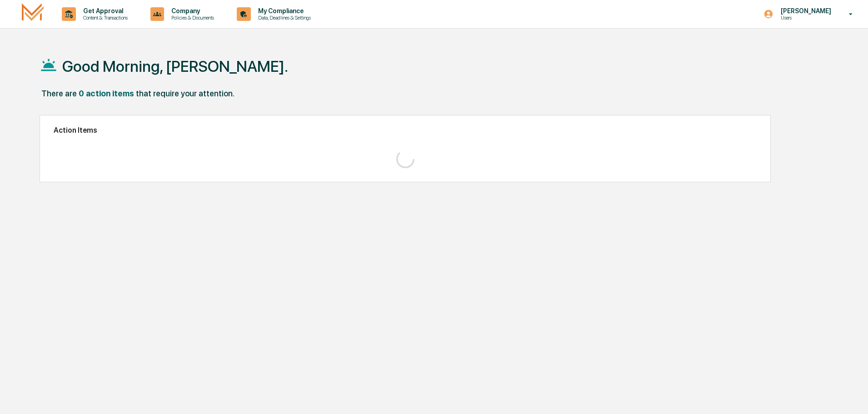 The height and width of the screenshot is (414, 868). I want to click on img: logo, so click(33, 14).